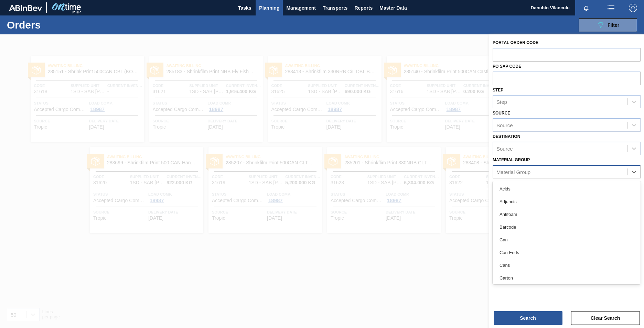 This screenshot has height=328, width=644. What do you see at coordinates (335, 8) in the screenshot?
I see `span: Transports` at bounding box center [335, 8].